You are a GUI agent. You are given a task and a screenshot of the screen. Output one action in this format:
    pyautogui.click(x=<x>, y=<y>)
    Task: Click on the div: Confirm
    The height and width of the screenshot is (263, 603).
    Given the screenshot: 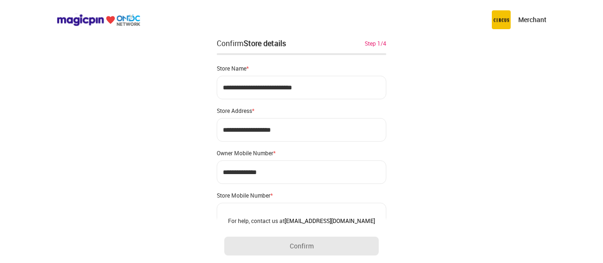 What is the action you would take?
    pyautogui.click(x=251, y=43)
    